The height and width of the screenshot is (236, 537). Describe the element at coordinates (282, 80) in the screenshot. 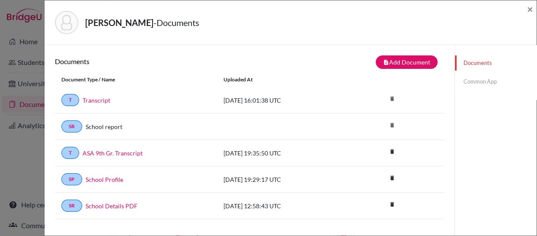

I see `div: Uploaded at` at that location.